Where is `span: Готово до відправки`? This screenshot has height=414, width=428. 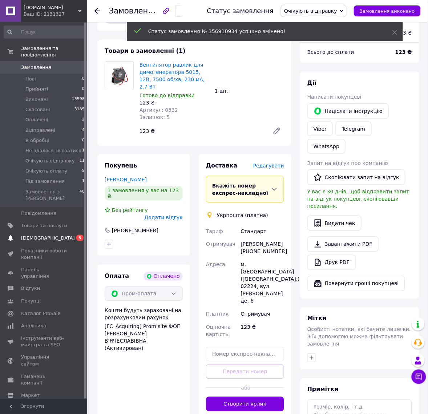 span: Готово до відправки is located at coordinates (167, 95).